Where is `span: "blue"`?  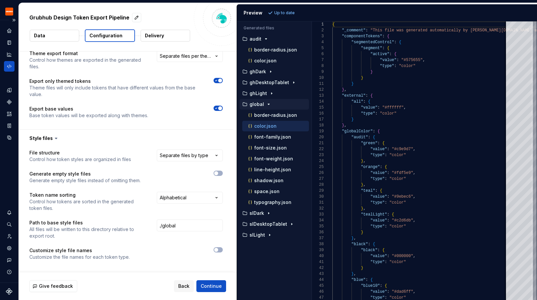
span: "blue" is located at coordinates (358, 280).